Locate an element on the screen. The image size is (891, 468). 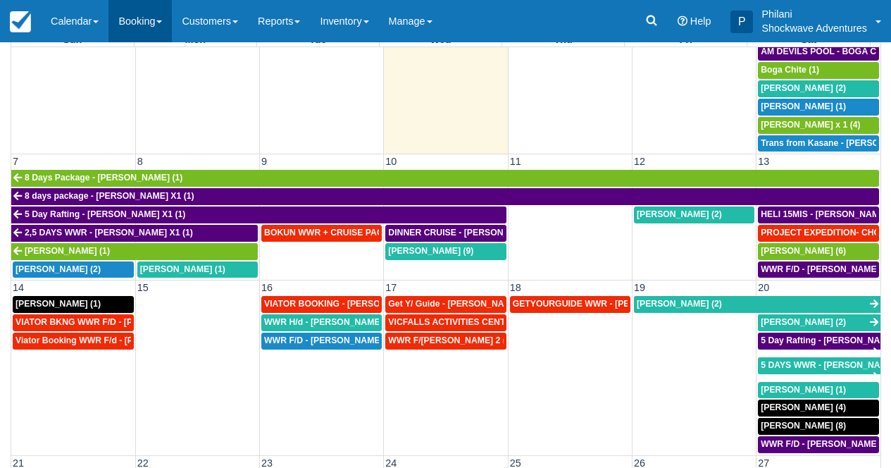
span: 19 is located at coordinates (640, 287).